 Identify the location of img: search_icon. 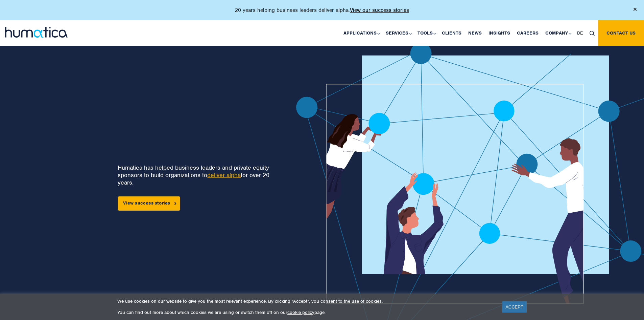
(592, 33).